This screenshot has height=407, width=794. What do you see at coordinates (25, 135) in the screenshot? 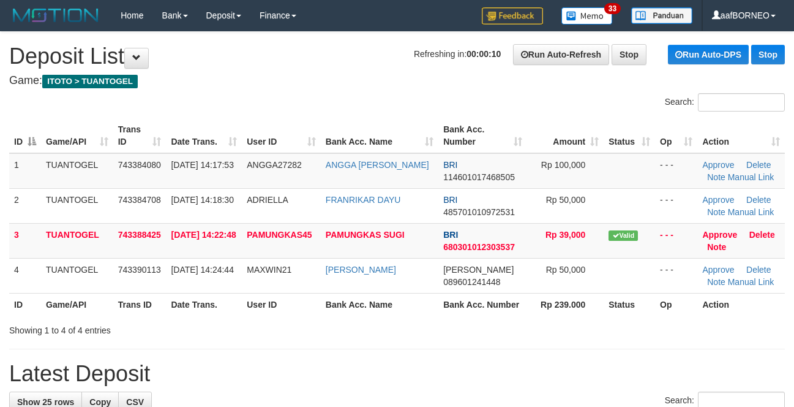
I see `th: ID: activate to sort column descending` at bounding box center [25, 135].